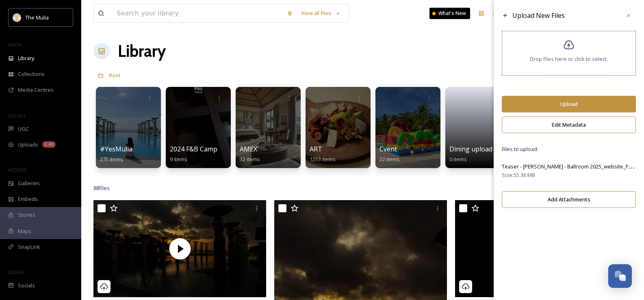 The image size is (644, 300). I want to click on span: Maps, so click(24, 231).